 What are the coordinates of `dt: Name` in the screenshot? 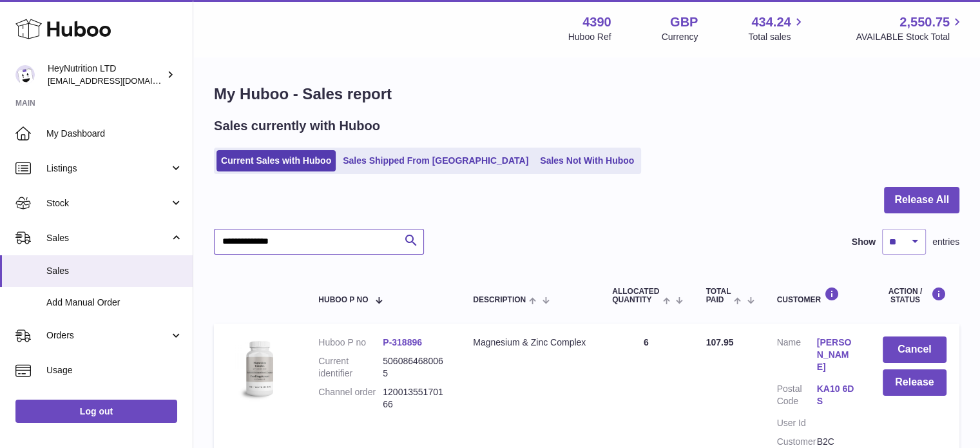 It's located at (797, 357).